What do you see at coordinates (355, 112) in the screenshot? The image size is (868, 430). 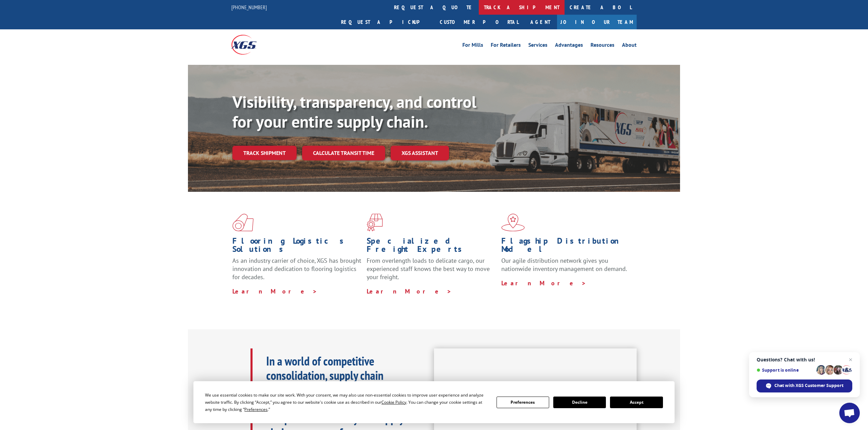 I see `b: Visibility, transparency, and control for your entire supply chain.` at bounding box center [355, 112].